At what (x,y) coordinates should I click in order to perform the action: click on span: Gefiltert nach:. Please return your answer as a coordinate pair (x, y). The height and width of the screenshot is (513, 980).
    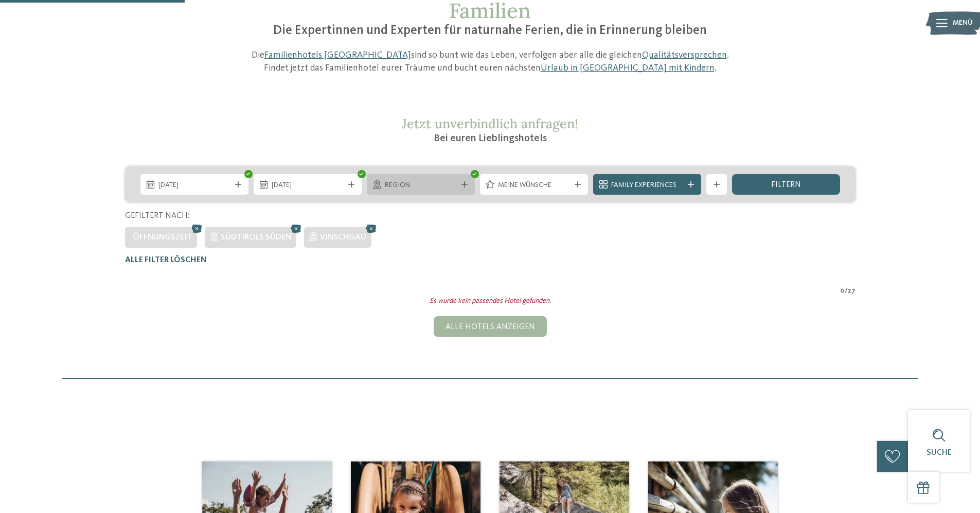
    Looking at the image, I should click on (158, 215).